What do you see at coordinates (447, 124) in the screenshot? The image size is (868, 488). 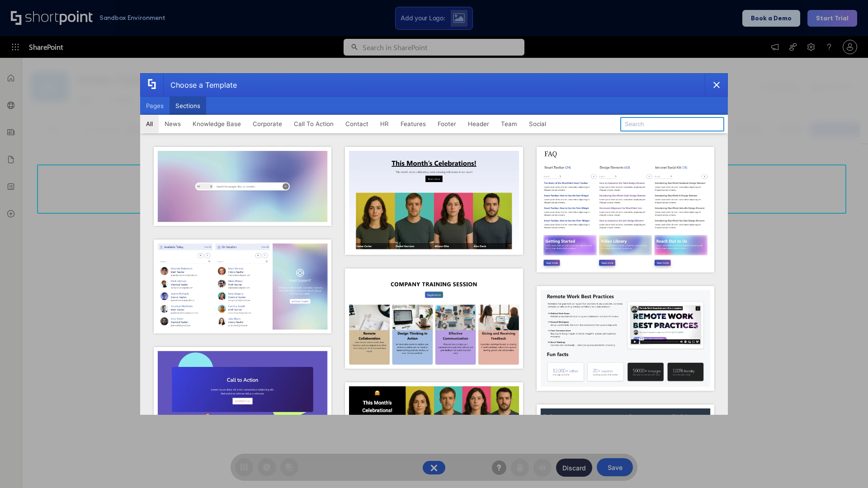 I see `button: Footer` at bounding box center [447, 124].